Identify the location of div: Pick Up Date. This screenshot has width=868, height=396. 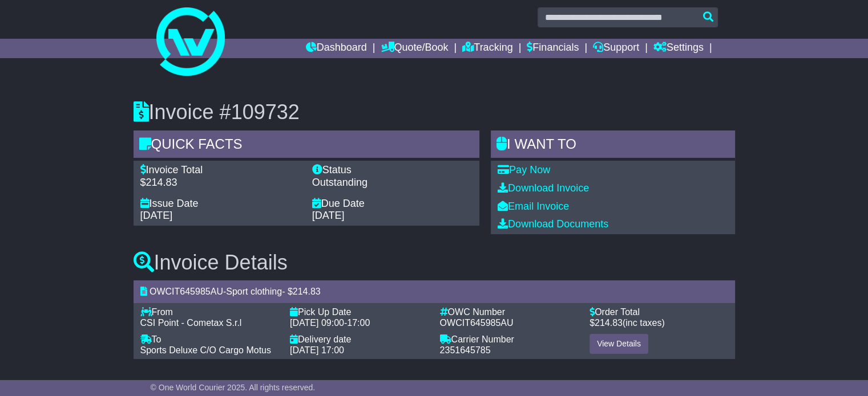
(359, 312).